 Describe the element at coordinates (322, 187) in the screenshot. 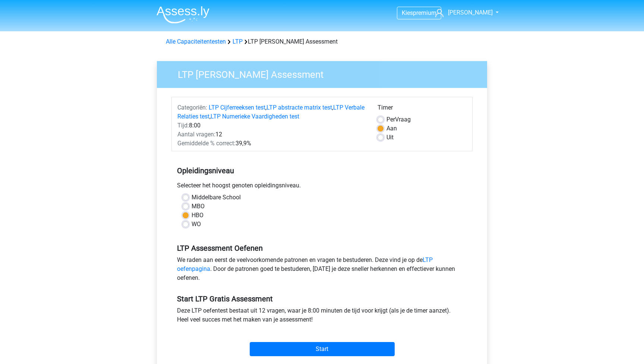

I see `div: Selecteer het hoogst genoten opleidingsniveau.` at that location.